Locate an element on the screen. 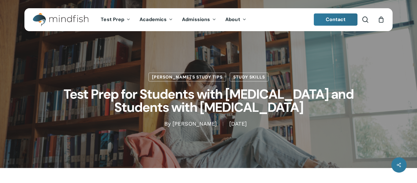 This screenshot has width=417, height=183. span: By is located at coordinates (167, 124).